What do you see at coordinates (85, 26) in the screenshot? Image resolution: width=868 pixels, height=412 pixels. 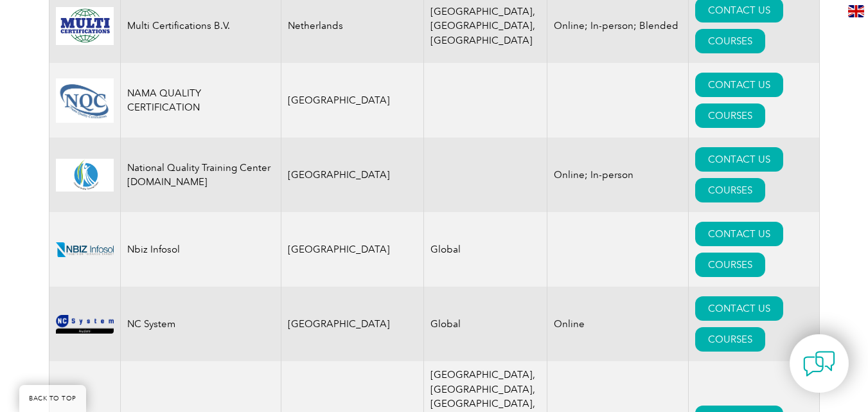 I see `img: dcceface-21a8-ef11-b8e9-00224893fac3-logo.png` at bounding box center [85, 26].